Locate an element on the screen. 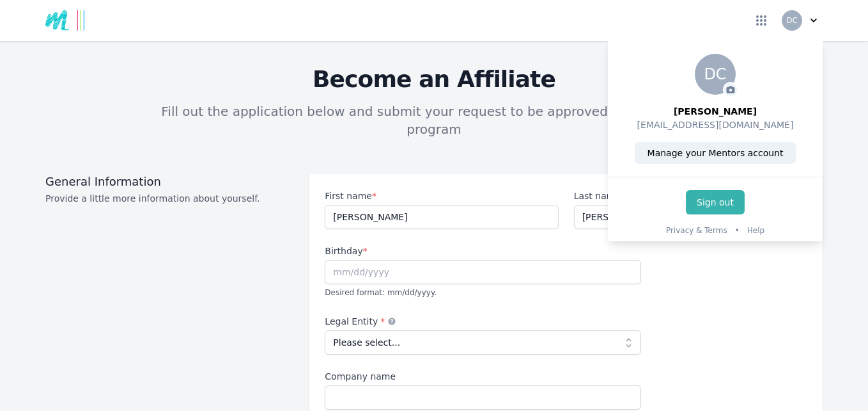 The image size is (868, 411). h3: Become an Affiliate is located at coordinates (434, 79).